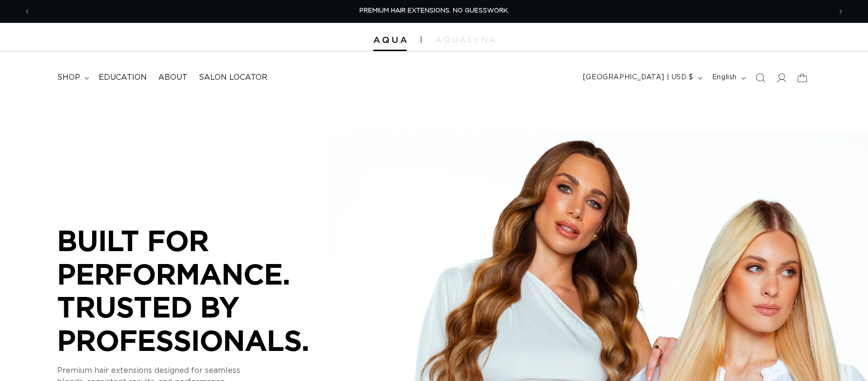  What do you see at coordinates (233, 77) in the screenshot?
I see `a: Salon Locator` at bounding box center [233, 77].